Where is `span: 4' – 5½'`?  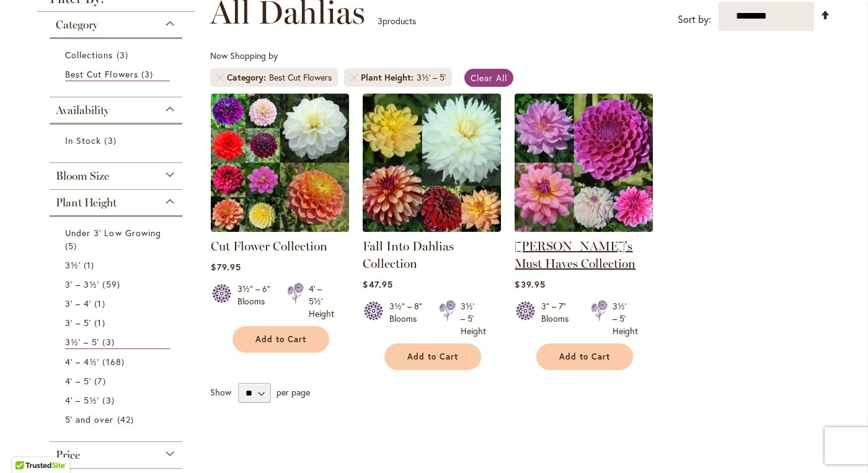
span: 4' – 5½' is located at coordinates (82, 399).